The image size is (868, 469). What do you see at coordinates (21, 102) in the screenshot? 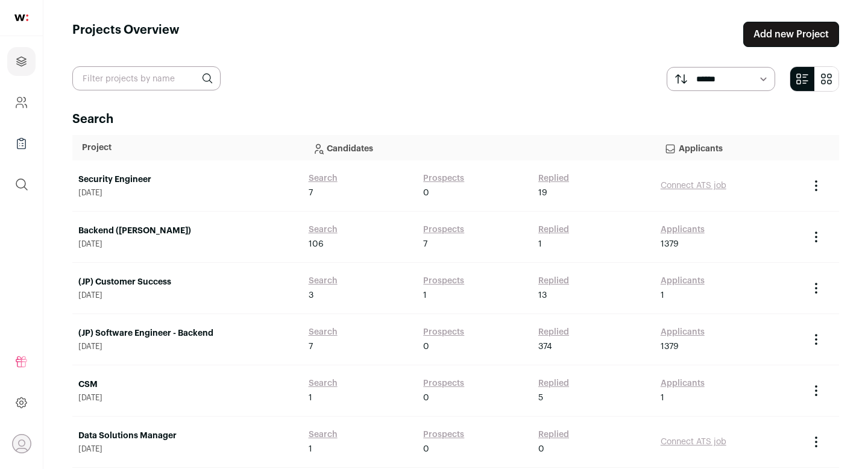
I see `a: Company and ATS Settings` at bounding box center [21, 102].